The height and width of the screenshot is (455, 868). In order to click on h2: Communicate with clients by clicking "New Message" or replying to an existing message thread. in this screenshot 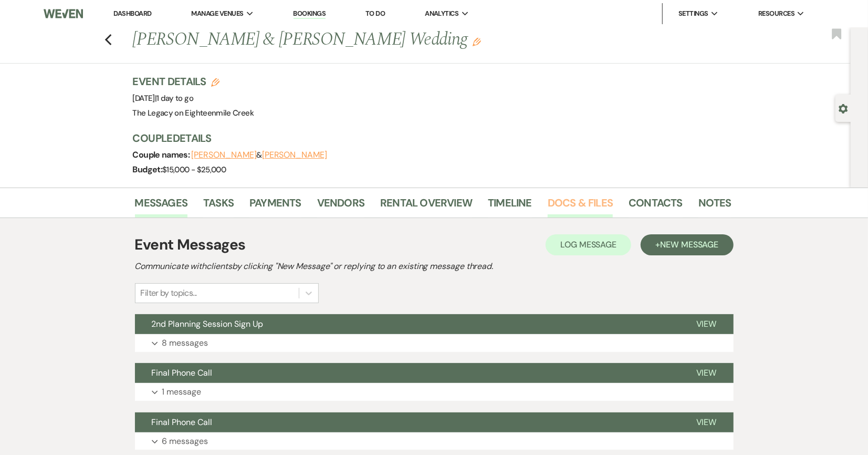, I will do `click(434, 267)`.